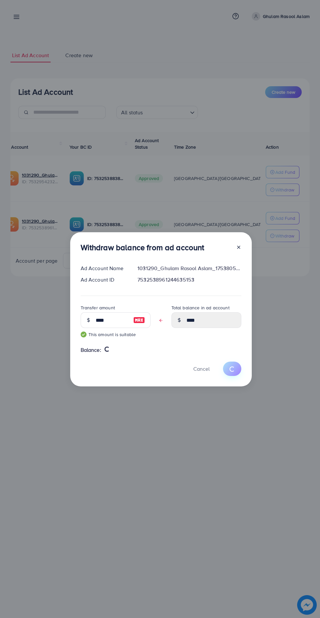  What do you see at coordinates (104, 280) in the screenshot?
I see `div: Ad Account ID` at bounding box center [104, 280].